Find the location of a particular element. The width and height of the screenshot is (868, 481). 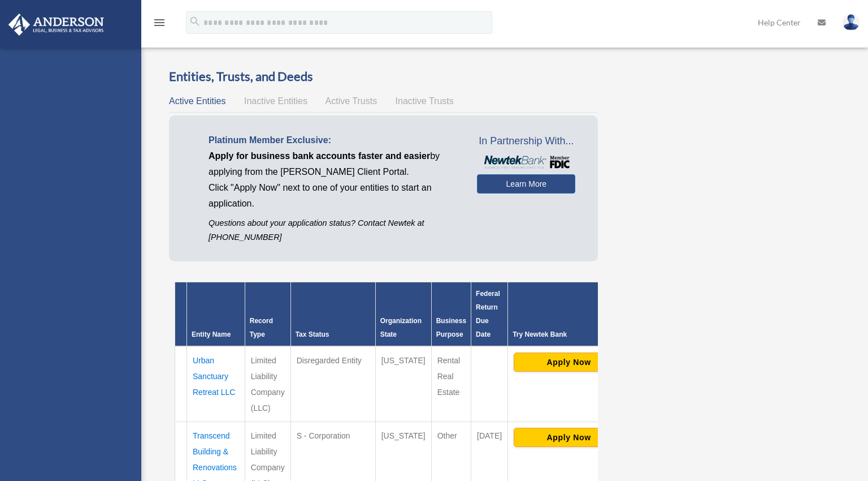

p: Platinum Member Exclusive: is located at coordinates (334, 140).